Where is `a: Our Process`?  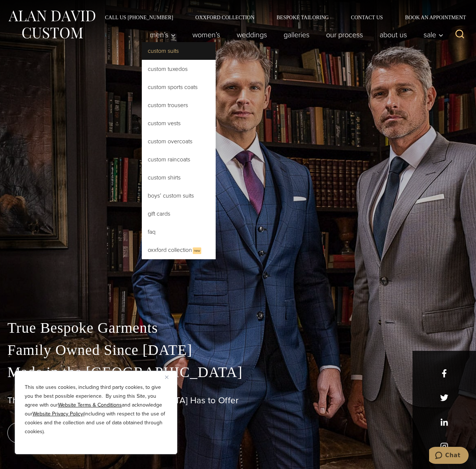 a: Our Process is located at coordinates (345, 35).